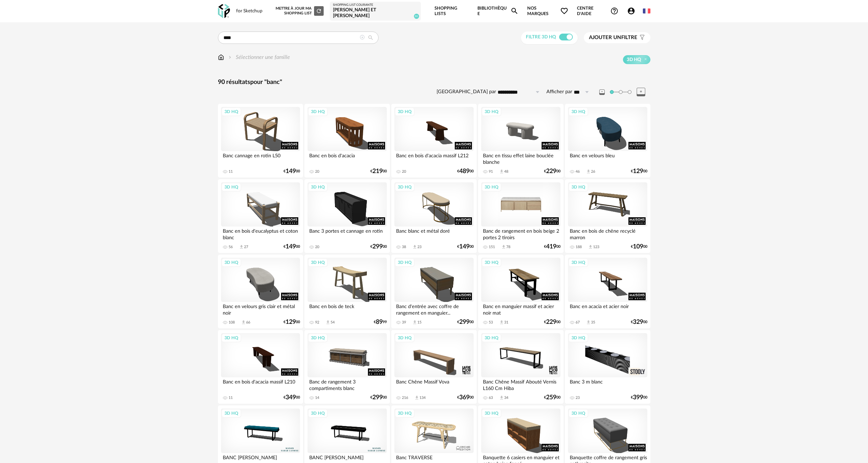  What do you see at coordinates (540, 37) in the screenshot?
I see `span: Filtre 3D HQ` at bounding box center [540, 37].